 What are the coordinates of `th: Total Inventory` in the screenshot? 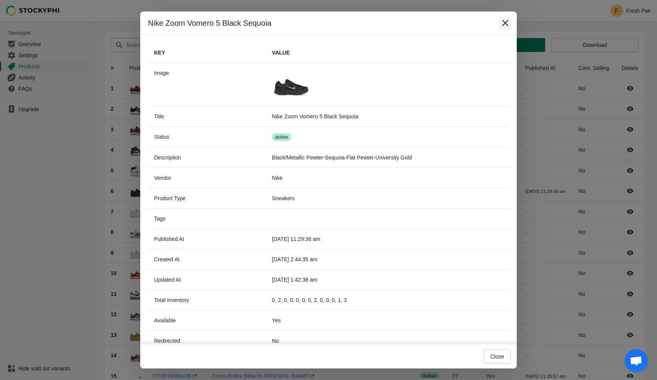 It's located at (207, 300).